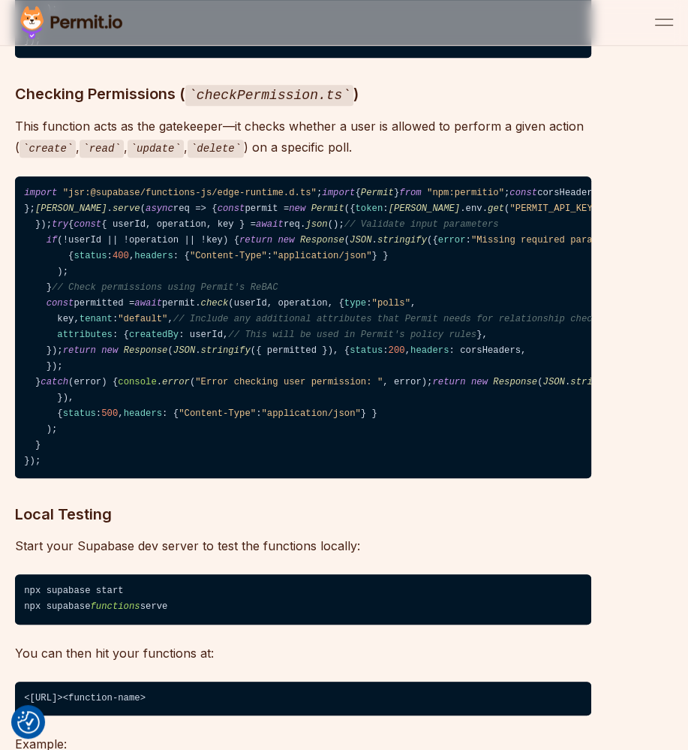  Describe the element at coordinates (52, 240) in the screenshot. I see `span: if` at that location.